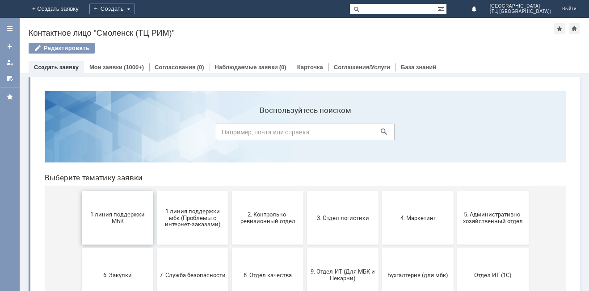 This screenshot has width=589, height=291. I want to click on a: Карточка, so click(310, 67).